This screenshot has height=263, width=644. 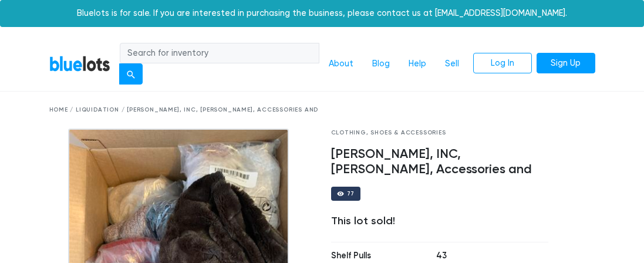 What do you see at coordinates (80, 64) in the screenshot?
I see `a: BlueLots` at bounding box center [80, 64].